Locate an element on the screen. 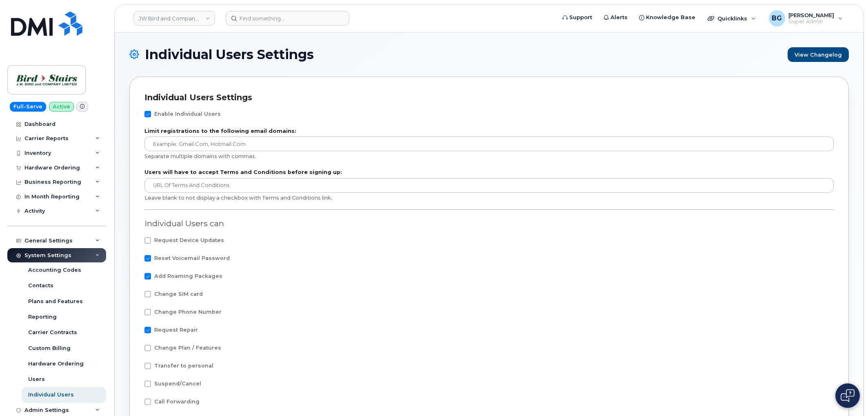 The width and height of the screenshot is (868, 416). a: View Changelog is located at coordinates (818, 54).